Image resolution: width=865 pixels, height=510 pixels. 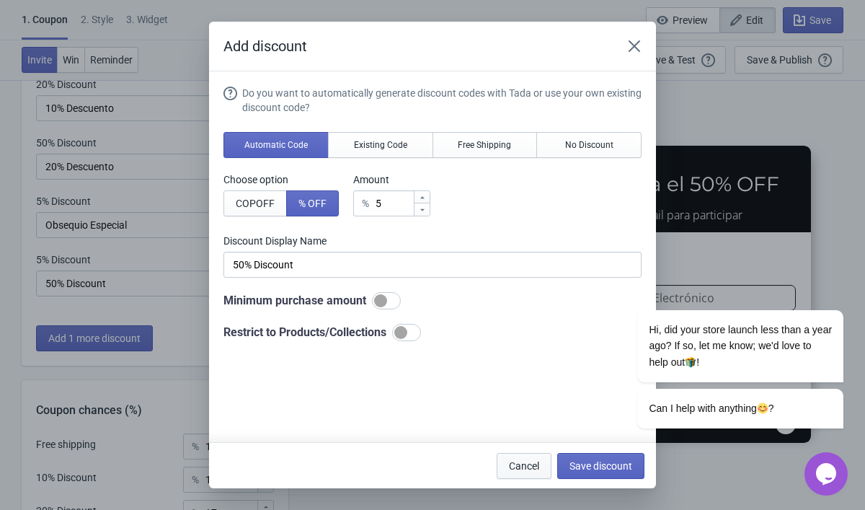 What do you see at coordinates (99, 117) in the screenshot?
I see `img: :gift:` at bounding box center [99, 117].